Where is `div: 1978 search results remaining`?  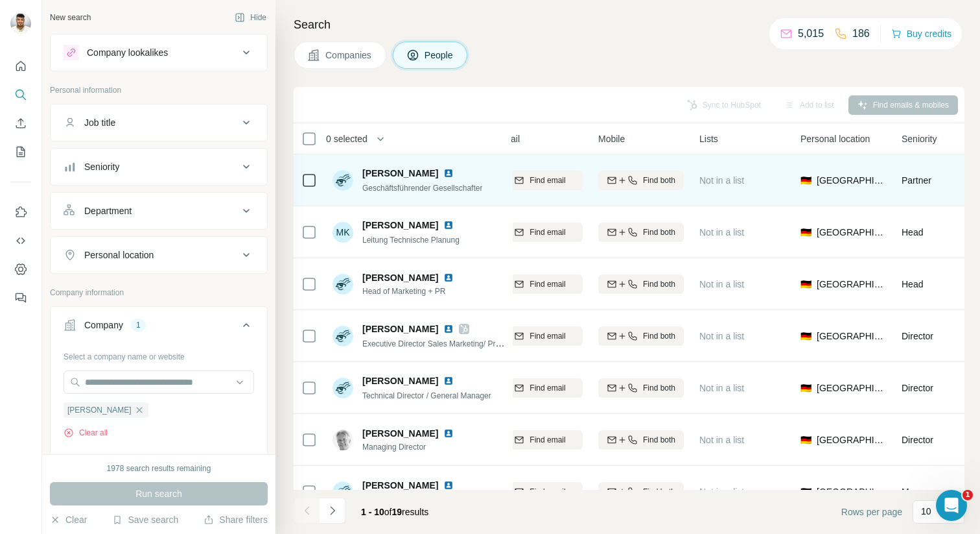
div: 1978 search results remaining is located at coordinates (159, 468).